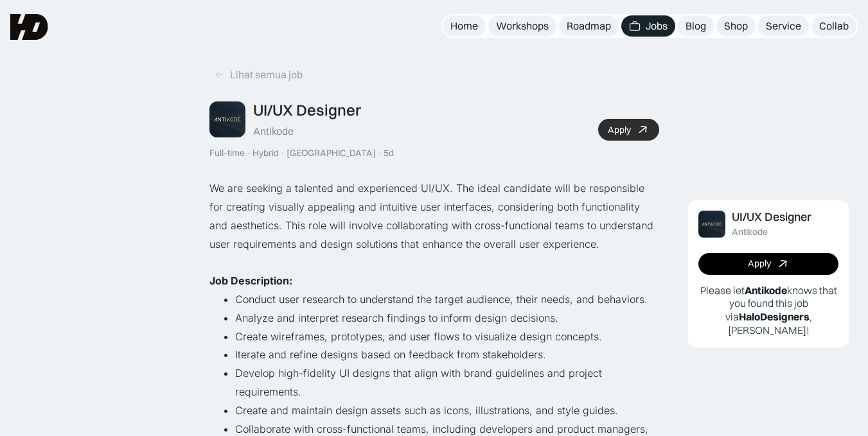  I want to click on a: Shop, so click(735, 26).